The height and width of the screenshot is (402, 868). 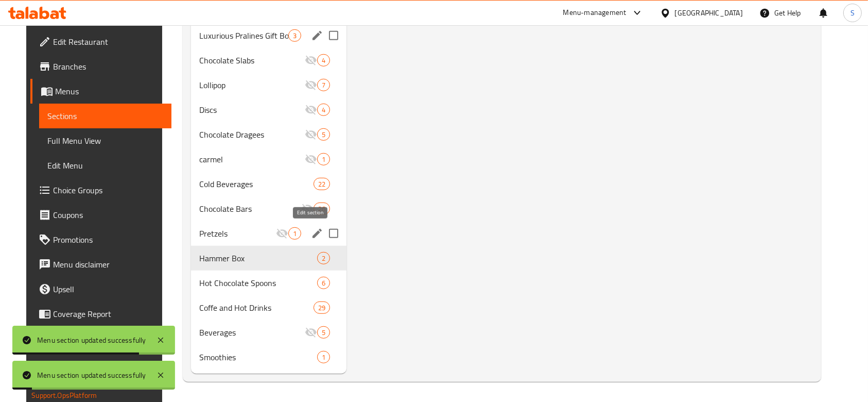 I want to click on span: Discs, so click(x=252, y=110).